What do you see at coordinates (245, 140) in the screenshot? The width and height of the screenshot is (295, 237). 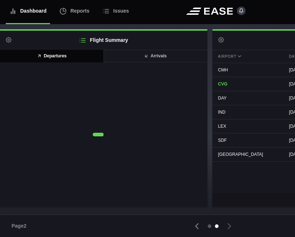 I see `div: SDF` at bounding box center [245, 140].